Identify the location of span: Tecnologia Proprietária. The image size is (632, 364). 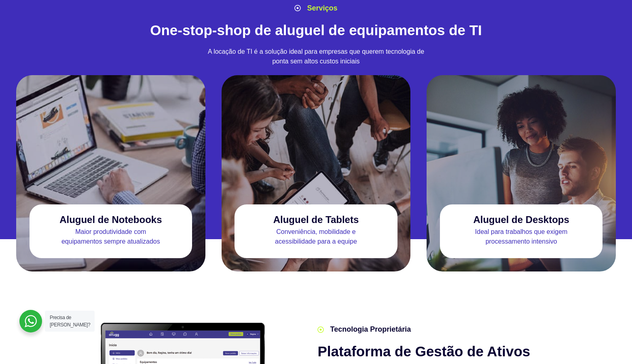
(369, 329).